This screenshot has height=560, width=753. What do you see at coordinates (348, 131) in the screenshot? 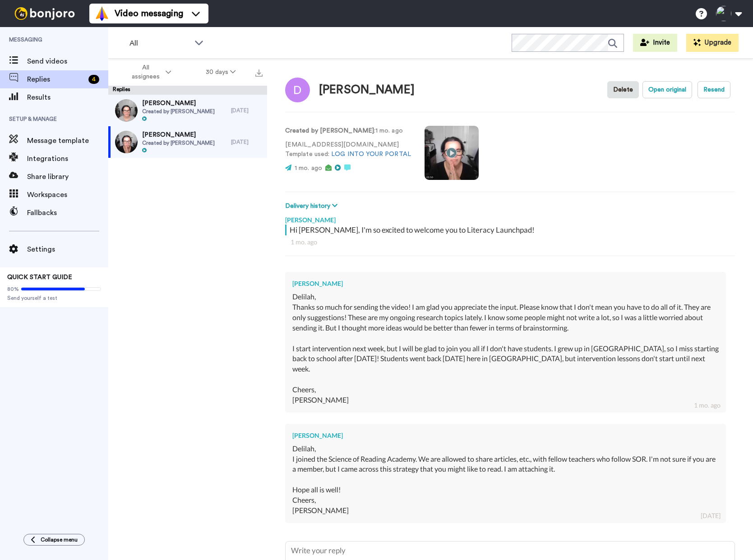
I see `p: : 1 mo. ago` at bounding box center [348, 131].